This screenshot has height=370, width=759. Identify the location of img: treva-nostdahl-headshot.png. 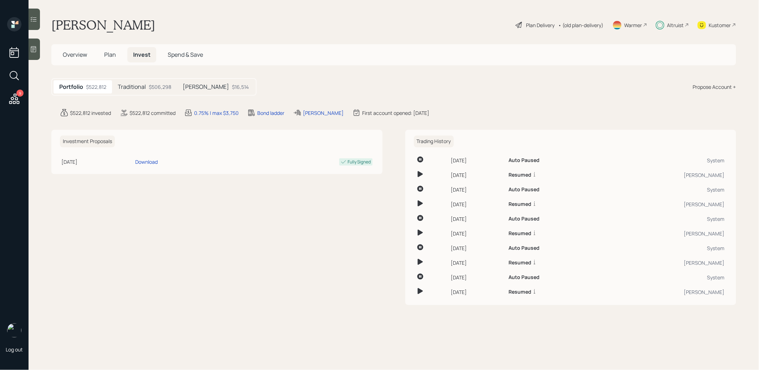
(14, 331).